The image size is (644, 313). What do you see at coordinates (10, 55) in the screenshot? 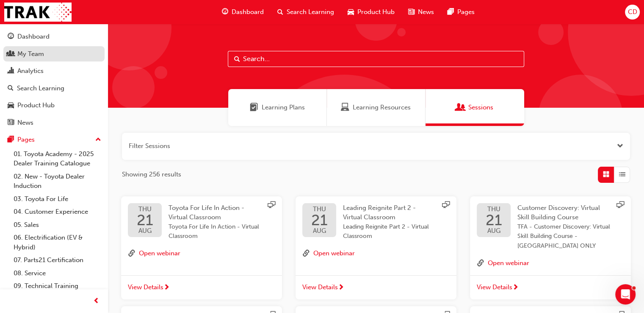
I see `span: people-icon` at bounding box center [10, 55].